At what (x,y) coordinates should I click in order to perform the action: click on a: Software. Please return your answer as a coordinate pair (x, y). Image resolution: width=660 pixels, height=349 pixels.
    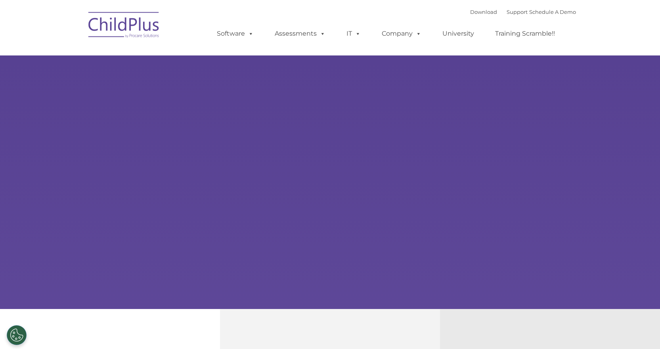
    Looking at the image, I should click on (235, 34).